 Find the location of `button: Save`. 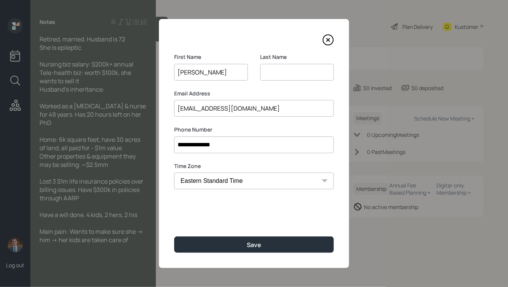

button: Save is located at coordinates (254, 244).